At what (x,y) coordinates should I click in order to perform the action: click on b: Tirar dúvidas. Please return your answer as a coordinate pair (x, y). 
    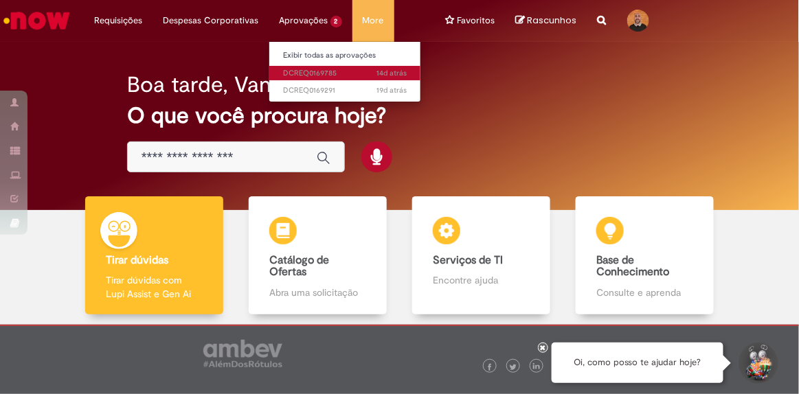
    Looking at the image, I should click on (137, 260).